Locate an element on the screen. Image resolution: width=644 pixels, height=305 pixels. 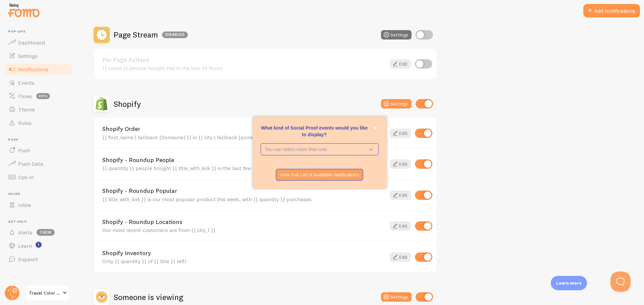
a: Inline is located at coordinates (39, 205).